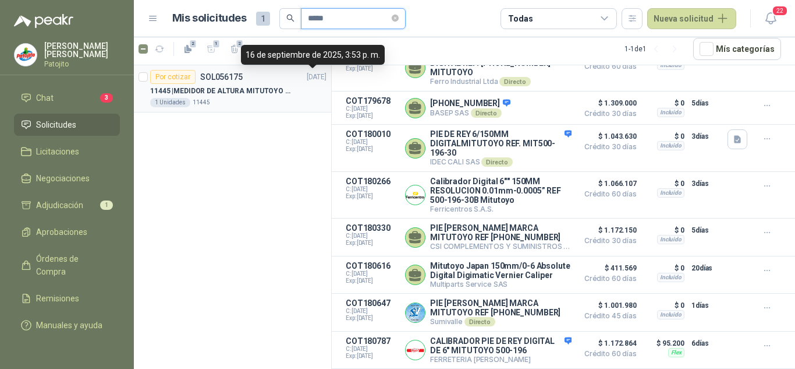 This screenshot has height=369, width=795. I want to click on div: 1 - 1 de 1, so click(655, 49).